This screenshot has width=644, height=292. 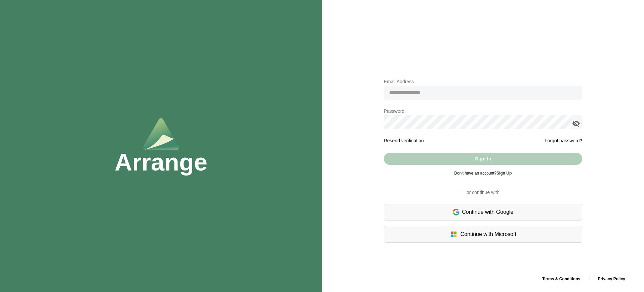 I want to click on i: appended action, so click(x=576, y=123).